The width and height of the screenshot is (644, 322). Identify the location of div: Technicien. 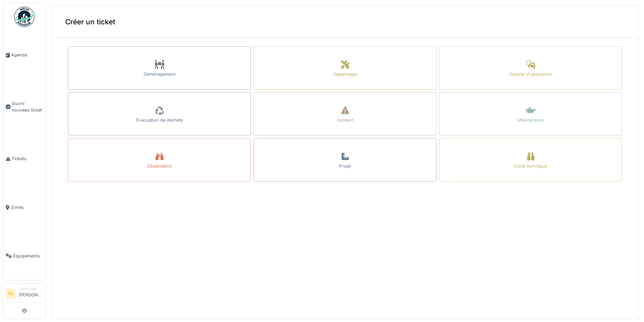
(31, 289).